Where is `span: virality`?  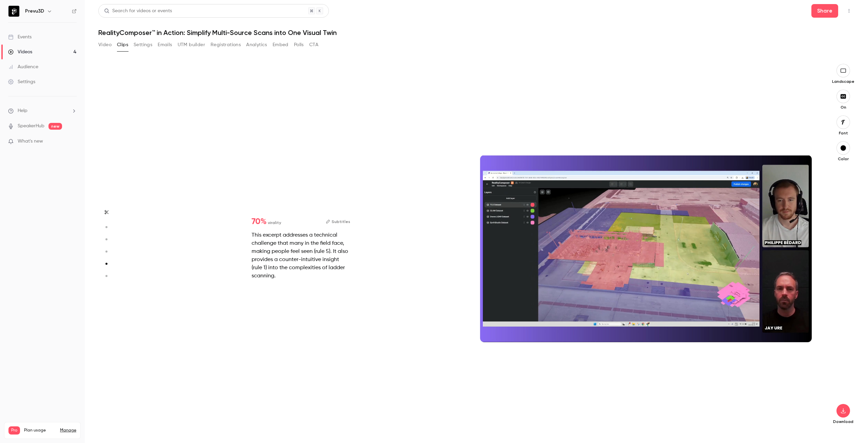 span: virality is located at coordinates (274, 223).